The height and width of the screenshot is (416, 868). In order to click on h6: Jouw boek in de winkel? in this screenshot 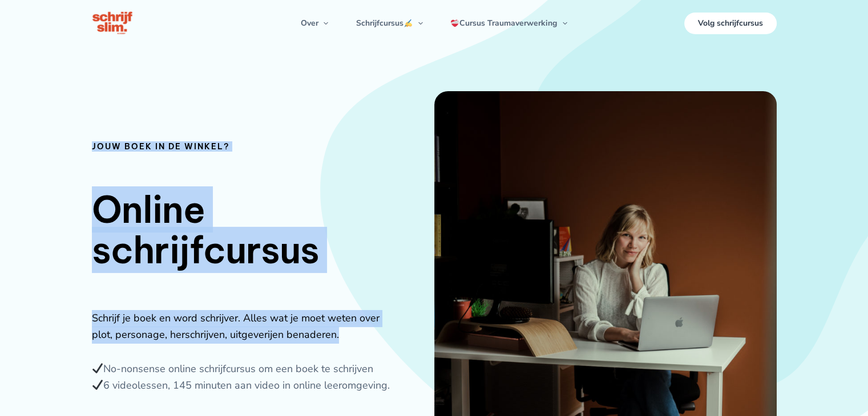, I will do `click(245, 146)`.